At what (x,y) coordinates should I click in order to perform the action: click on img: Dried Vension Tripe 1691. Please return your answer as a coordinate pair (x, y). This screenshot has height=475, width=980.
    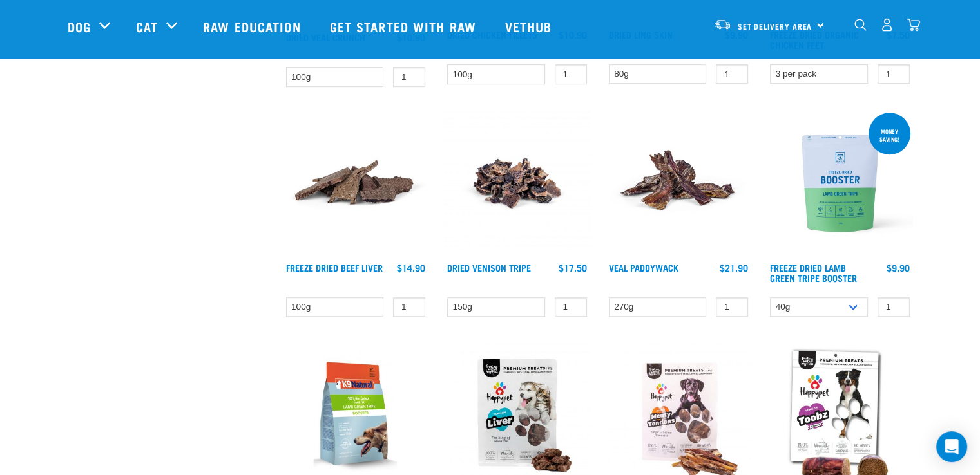
    Looking at the image, I should click on (517, 183).